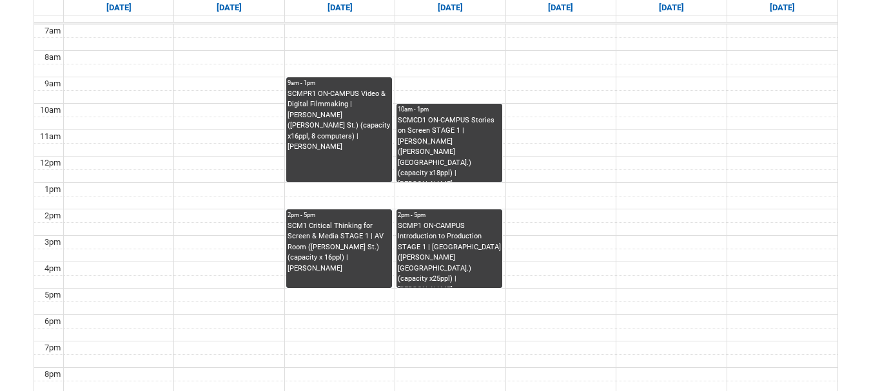 The image size is (871, 391). What do you see at coordinates (52, 242) in the screenshot?
I see `div: 3pm` at bounding box center [52, 242].